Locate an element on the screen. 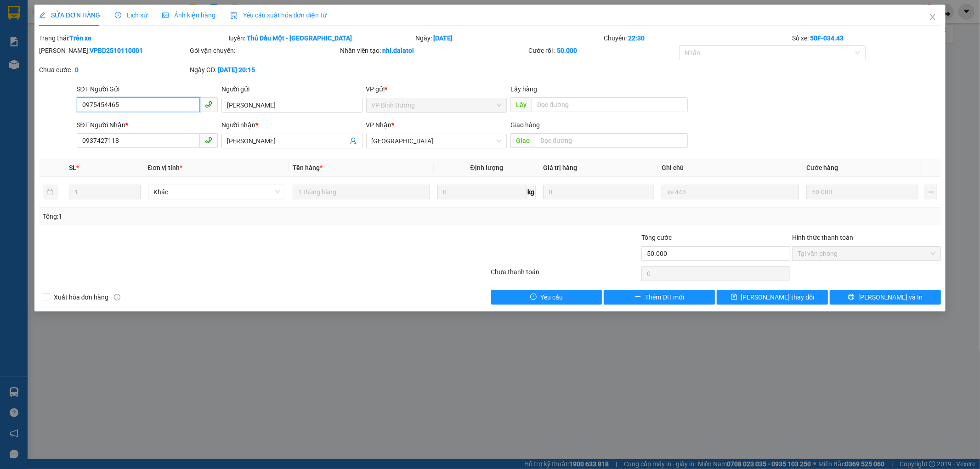 Image resolution: width=980 pixels, height=469 pixels. th: Ghi chú is located at coordinates (730, 168).